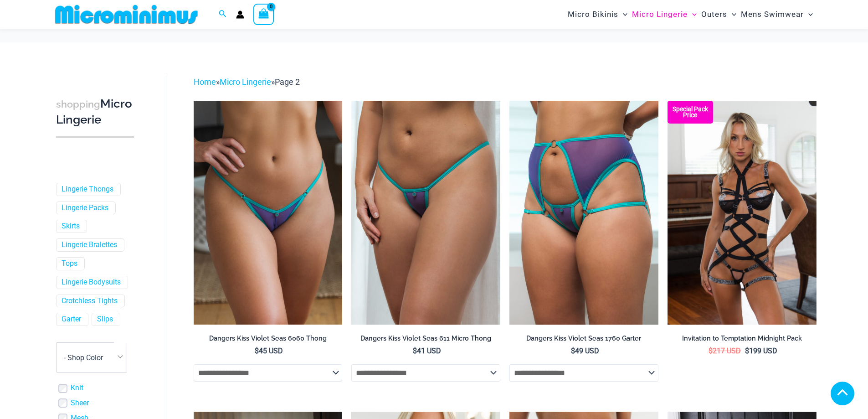  What do you see at coordinates (584, 213) in the screenshot?
I see `a: Dangers Kiss Violet Seas 1060 Bra 611 Micro 1760 Garter 04Dangers Kiss Violet Seas 1060 Bra 611 M...` at bounding box center [584, 213].